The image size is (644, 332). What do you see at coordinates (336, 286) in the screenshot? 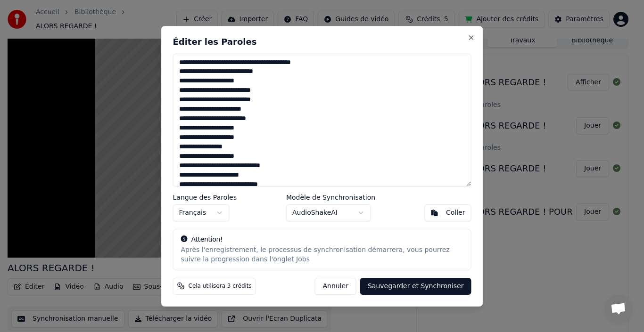
I see `button: Annuler` at bounding box center [336, 286].